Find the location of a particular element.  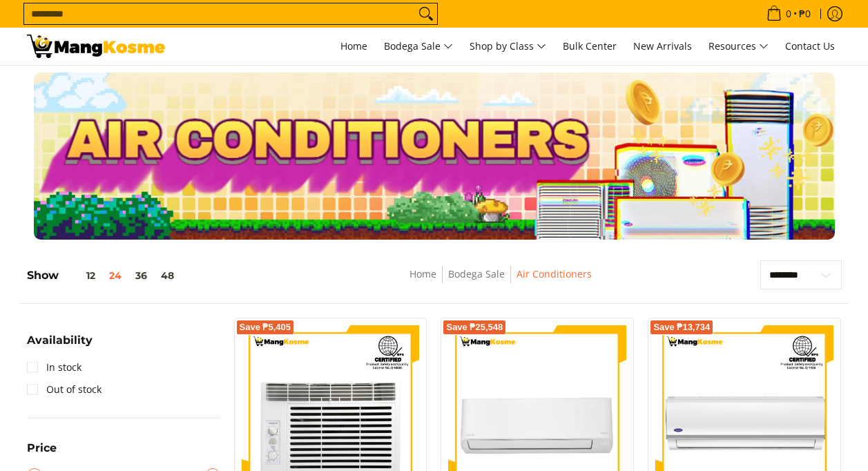

a: Shop by Class is located at coordinates (508, 46).